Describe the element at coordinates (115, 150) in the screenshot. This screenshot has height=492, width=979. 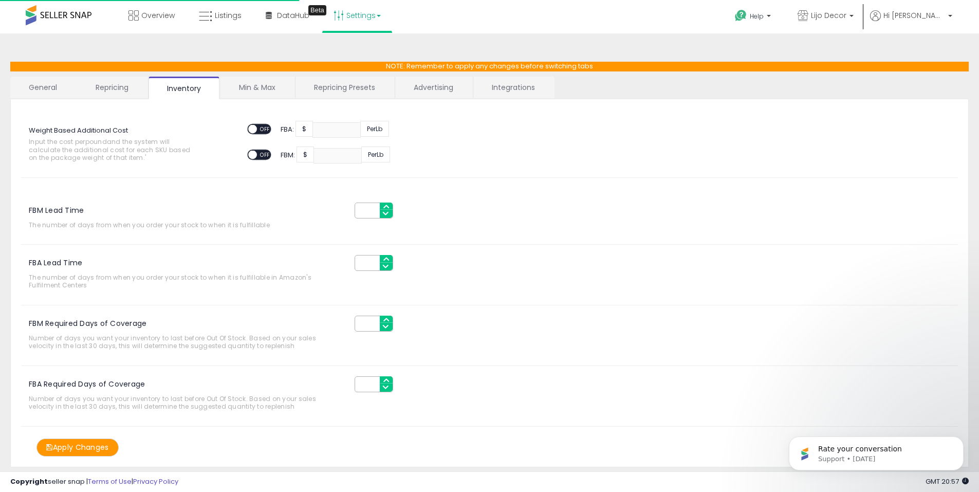
I see `span: Input the cost per pound and the system will calculate the additional cost for each SKU based on ...` at that location.